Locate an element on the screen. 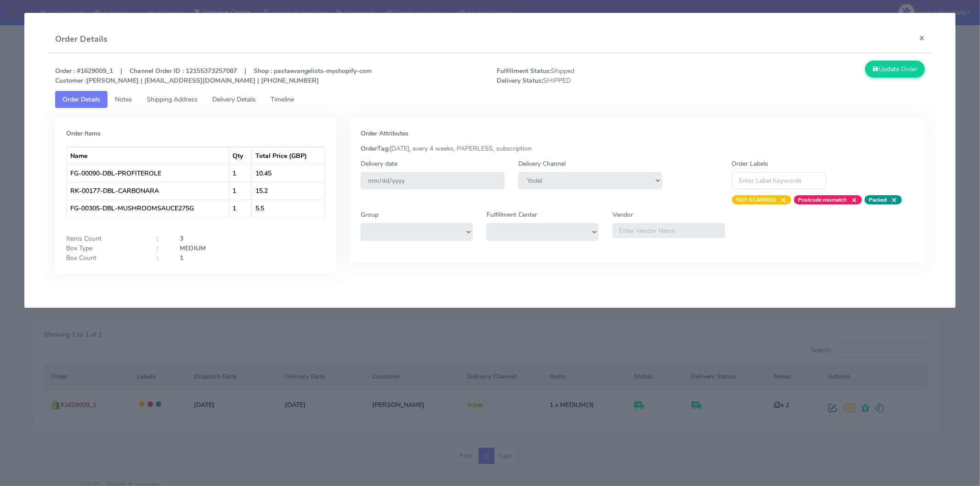  strong: 3 is located at coordinates (182, 238).